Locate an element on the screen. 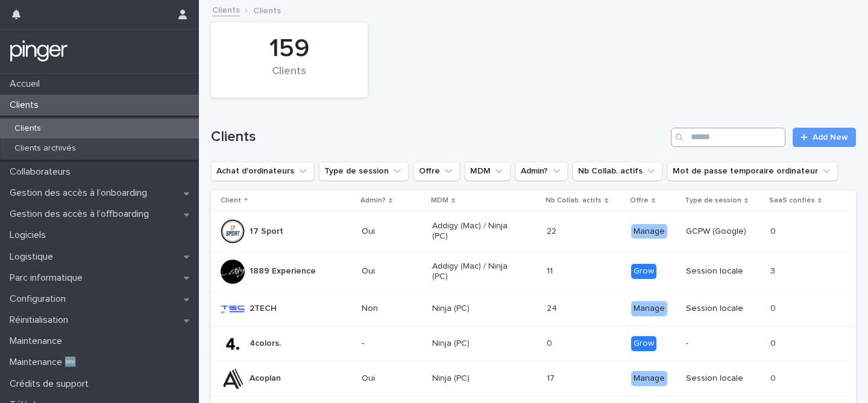  p: Admin? is located at coordinates (373, 201).